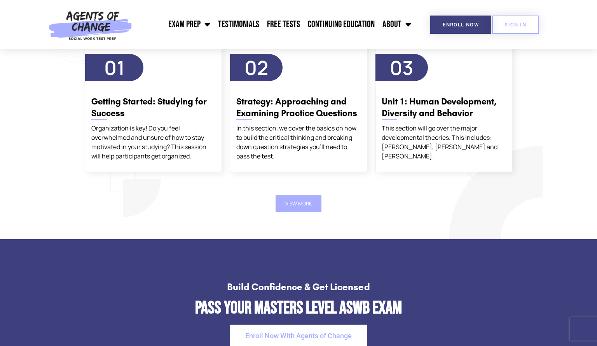 The height and width of the screenshot is (346, 597). I want to click on div: In this section, we cover the basics on how to build the critical thinking and breaking down ques..., so click(298, 142).